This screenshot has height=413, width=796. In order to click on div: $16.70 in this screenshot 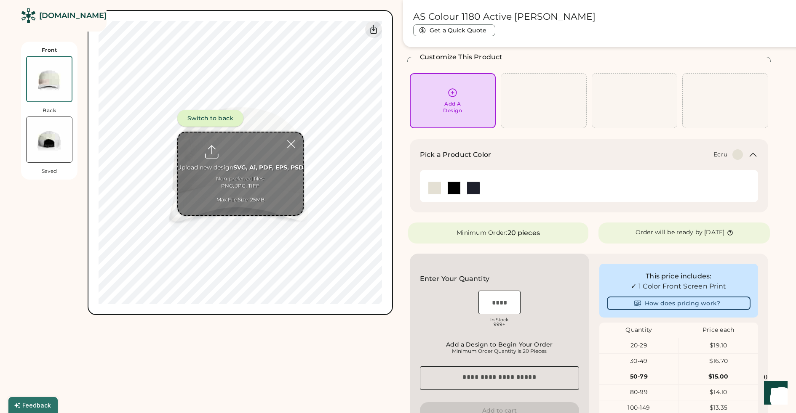, I will do `click(718, 362)`.